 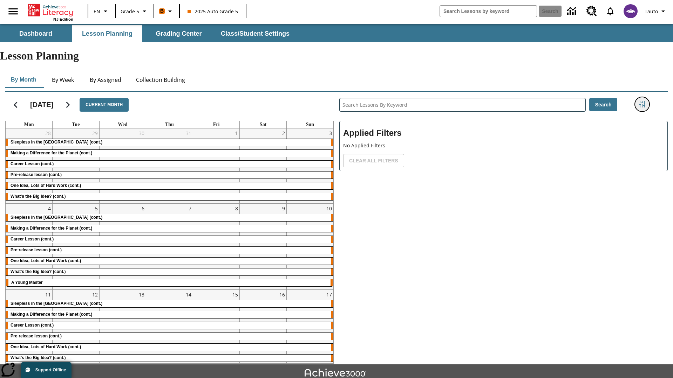 I want to click on td: August 9, 2025, so click(x=263, y=247).